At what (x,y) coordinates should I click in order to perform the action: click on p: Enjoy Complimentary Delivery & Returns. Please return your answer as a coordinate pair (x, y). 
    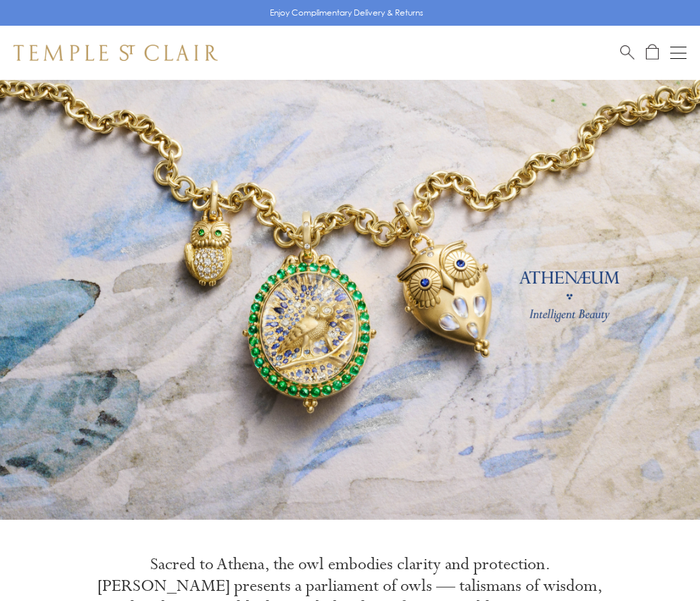
    Looking at the image, I should click on (347, 13).